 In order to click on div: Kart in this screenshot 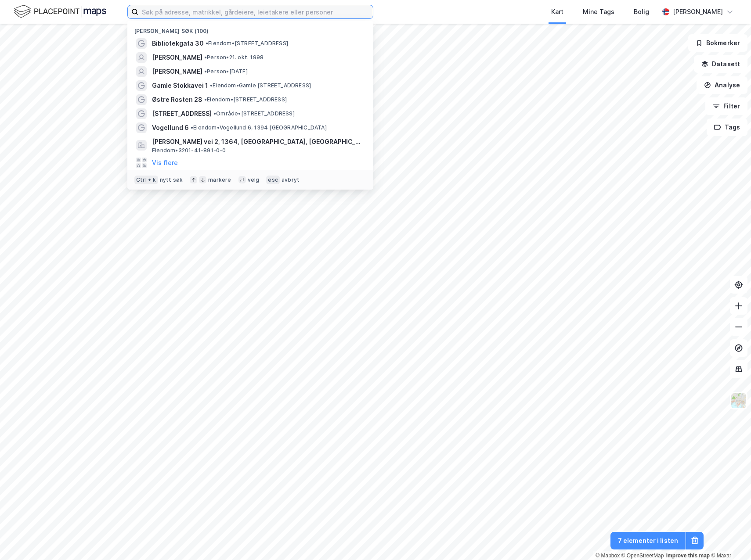, I will do `click(557, 12)`.